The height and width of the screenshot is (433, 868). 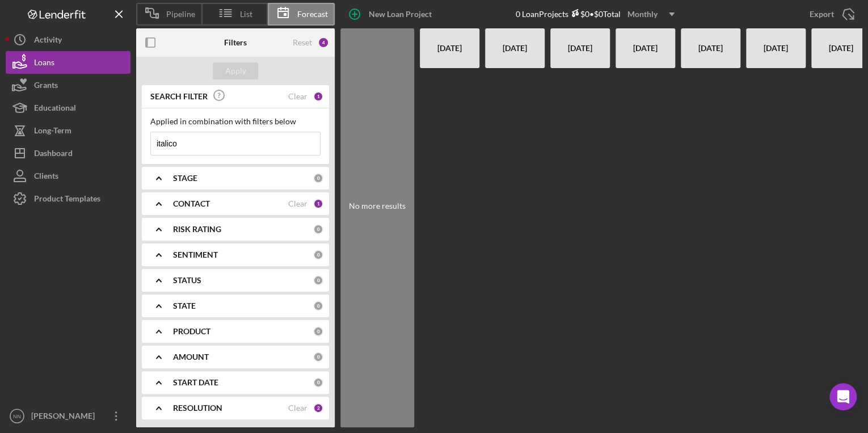 What do you see at coordinates (68, 63) in the screenshot?
I see `button: Loans` at bounding box center [68, 63].